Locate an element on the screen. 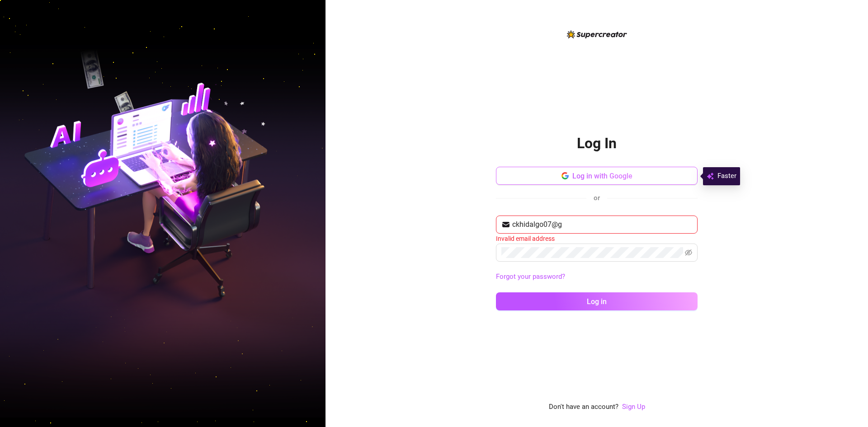 This screenshot has width=868, height=427. h2: Log In is located at coordinates (597, 143).